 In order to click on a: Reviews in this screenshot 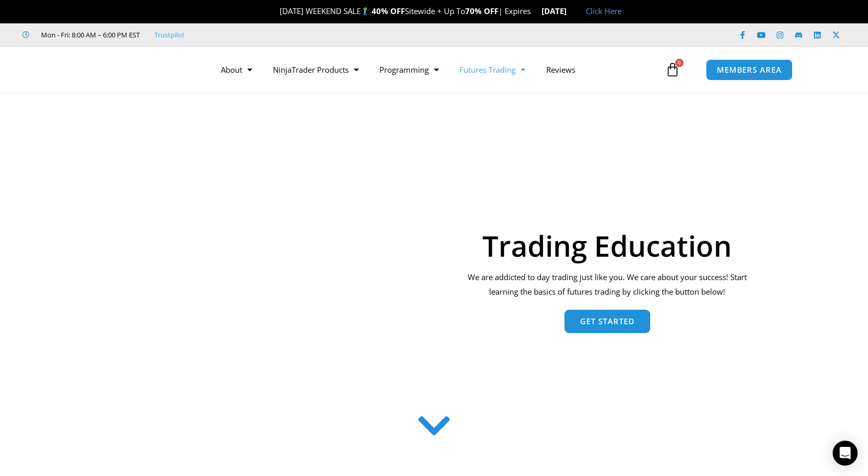, I will do `click(561, 70)`.